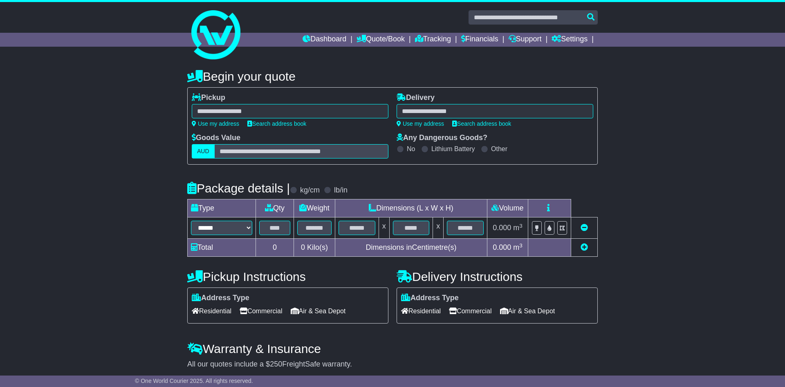 This screenshot has height=387, width=785. Describe the element at coordinates (411, 208) in the screenshot. I see `td: Dimensions (L x W x H)` at that location.